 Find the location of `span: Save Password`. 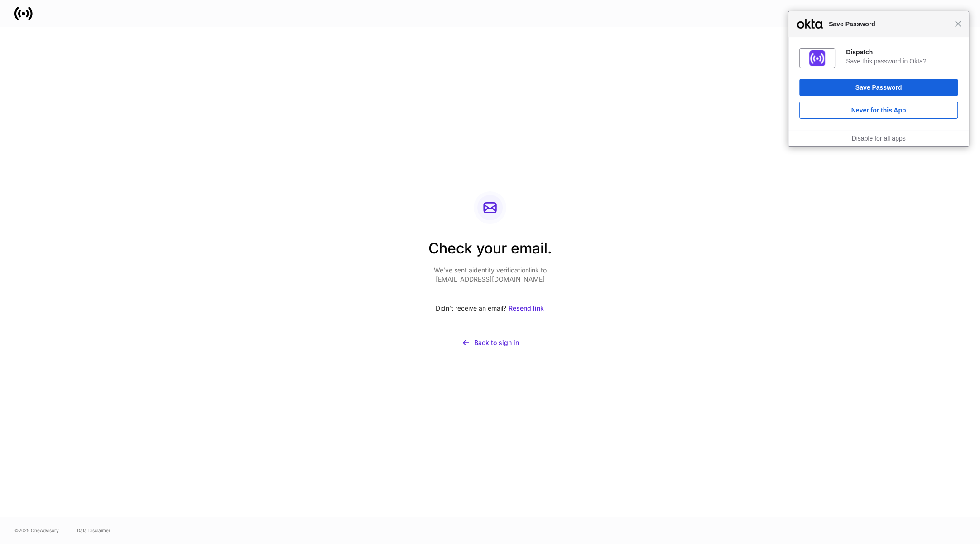

span: Save Password is located at coordinates (890, 24).